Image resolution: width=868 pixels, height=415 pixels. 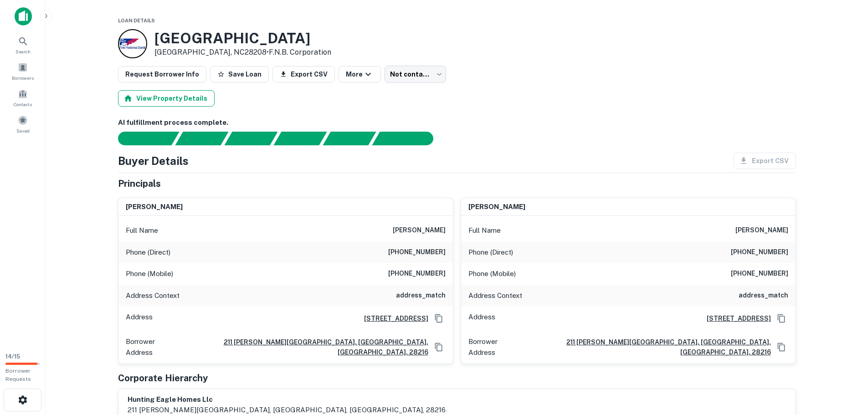 What do you see at coordinates (136, 20) in the screenshot?
I see `span: Loan Details` at bounding box center [136, 20].